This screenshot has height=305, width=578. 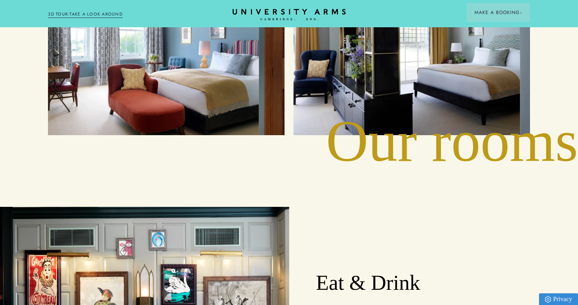 What do you see at coordinates (548, 300) in the screenshot?
I see `img: Privacy` at bounding box center [548, 300].